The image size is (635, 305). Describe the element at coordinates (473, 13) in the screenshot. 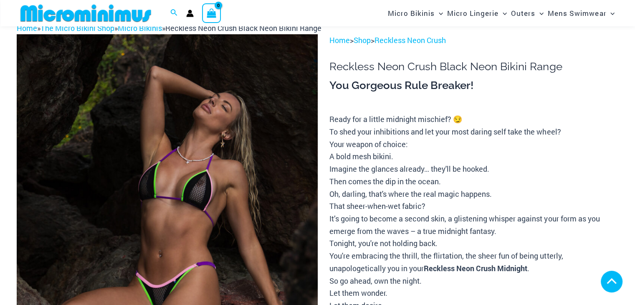

I see `span: Micro Lingerie` at that location.